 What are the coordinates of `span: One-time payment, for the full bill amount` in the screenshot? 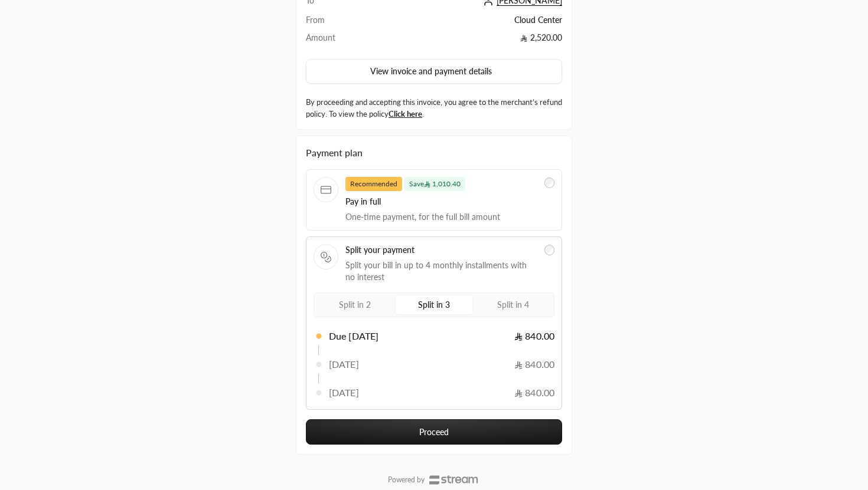 It's located at (441, 217).